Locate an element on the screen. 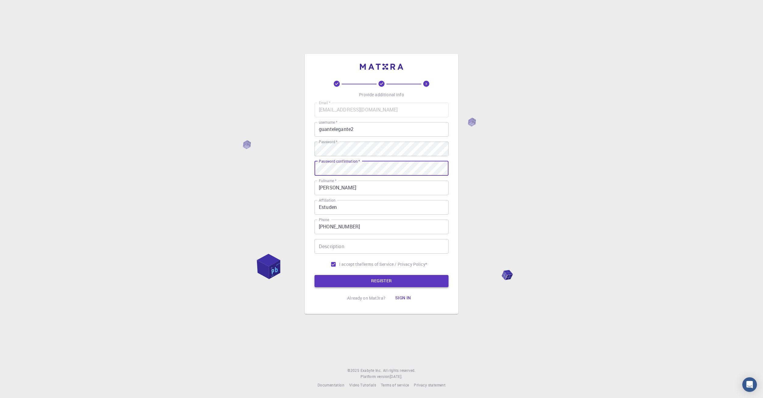 The width and height of the screenshot is (763, 398). text: 3 is located at coordinates (426, 84).